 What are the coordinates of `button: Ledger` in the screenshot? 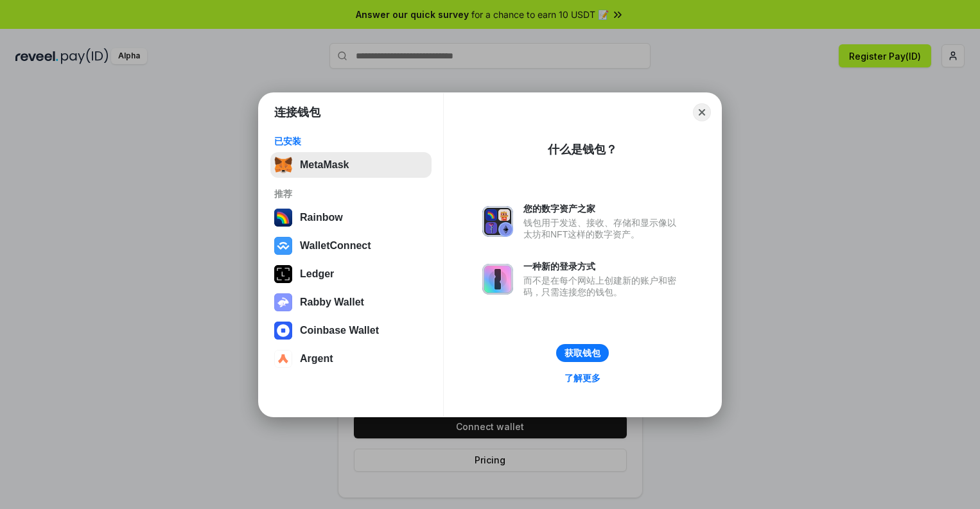 It's located at (351, 274).